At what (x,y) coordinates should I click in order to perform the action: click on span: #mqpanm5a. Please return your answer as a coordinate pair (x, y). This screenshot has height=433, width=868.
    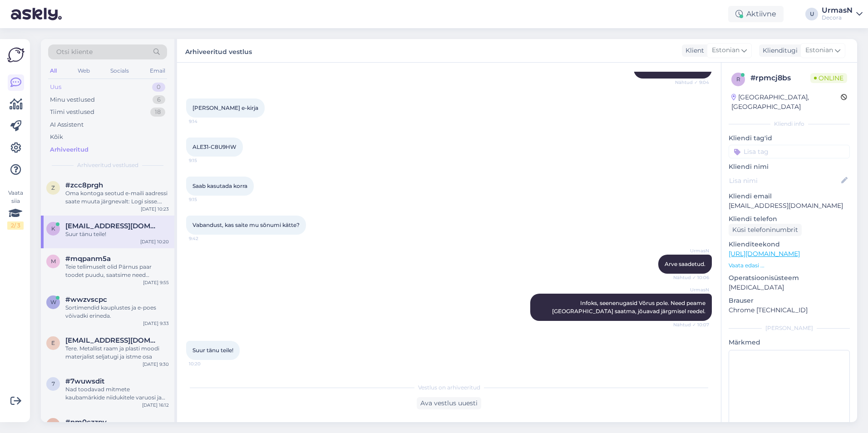
    Looking at the image, I should click on (88, 259).